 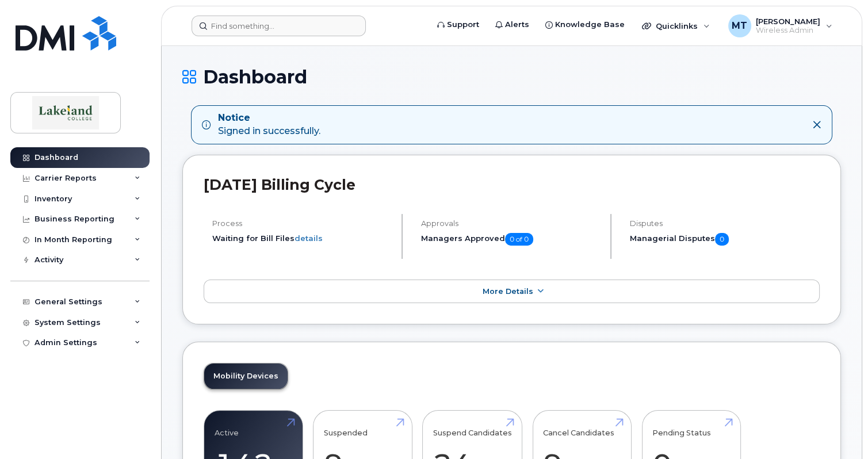 I want to click on span: More Details, so click(x=508, y=291).